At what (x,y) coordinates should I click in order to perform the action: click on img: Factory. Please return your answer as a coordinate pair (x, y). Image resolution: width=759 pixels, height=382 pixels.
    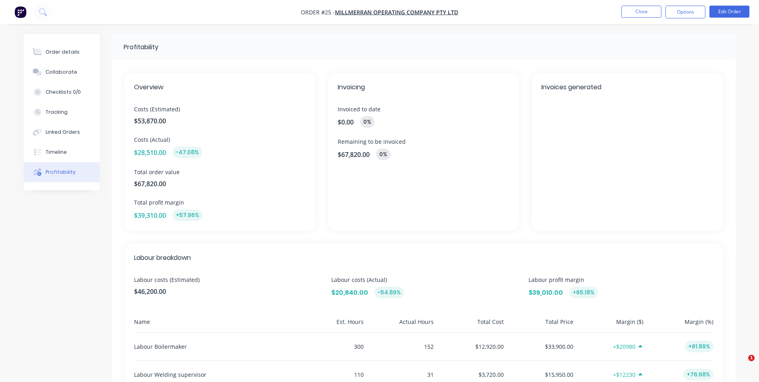
    Looking at the image, I should click on (20, 12).